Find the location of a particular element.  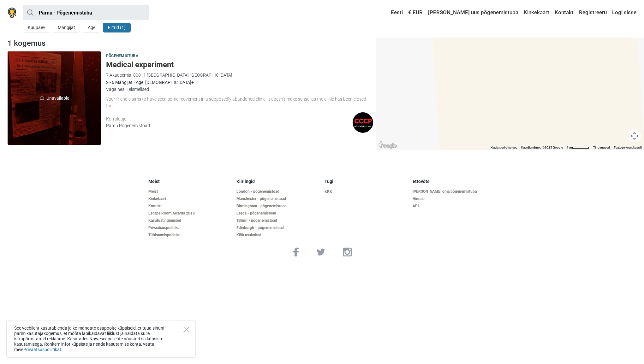

span: Unavailable is located at coordinates (54, 98).